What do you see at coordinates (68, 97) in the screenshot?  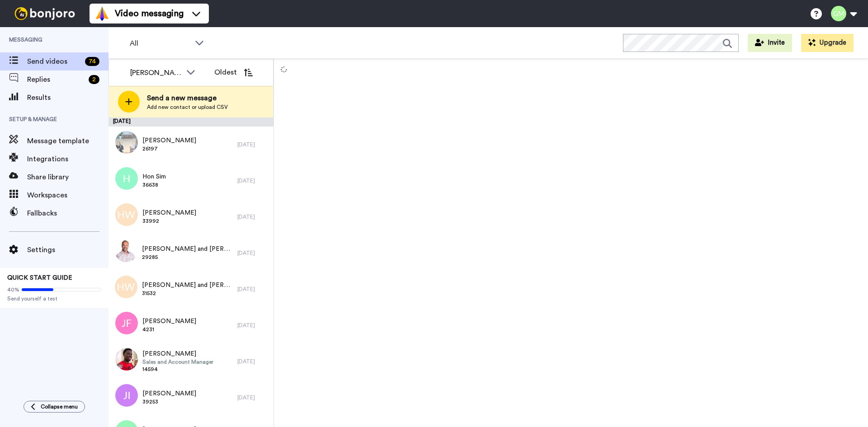 I see `span: Results` at bounding box center [68, 97].